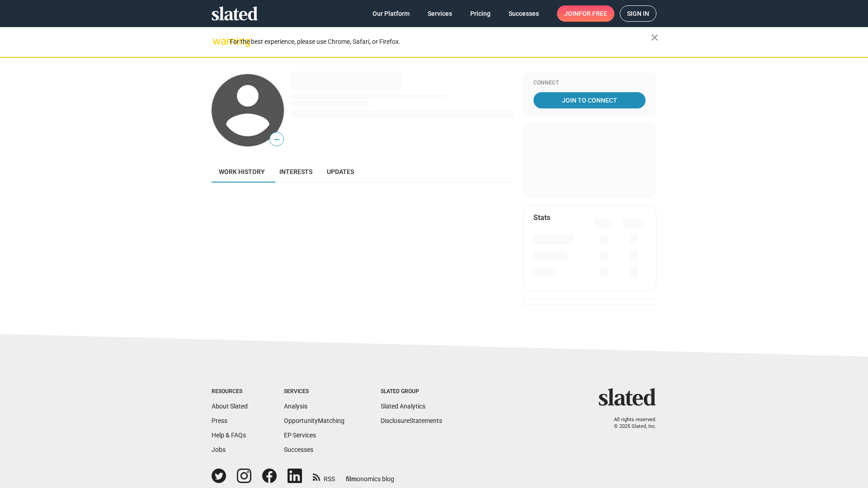  What do you see at coordinates (440, 14) in the screenshot?
I see `span: Services` at bounding box center [440, 14].